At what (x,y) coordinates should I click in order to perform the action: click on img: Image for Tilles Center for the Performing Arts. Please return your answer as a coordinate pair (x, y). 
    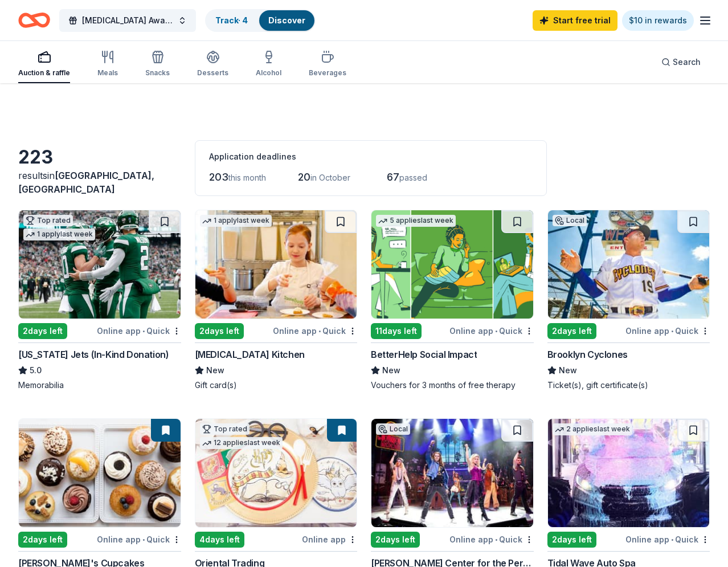
    Looking at the image, I should click on (452, 473).